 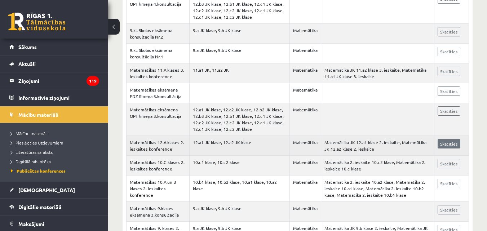 What do you see at coordinates (158, 53) in the screenshot?
I see `td: 9.kl. Skolas eksāmena konsultācija Nr.1` at bounding box center [158, 53].